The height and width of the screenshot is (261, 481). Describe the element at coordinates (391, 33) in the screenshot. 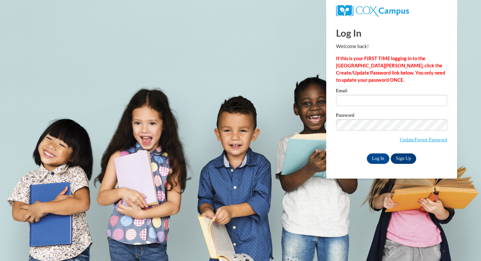

I see `h1: Log In` at that location.